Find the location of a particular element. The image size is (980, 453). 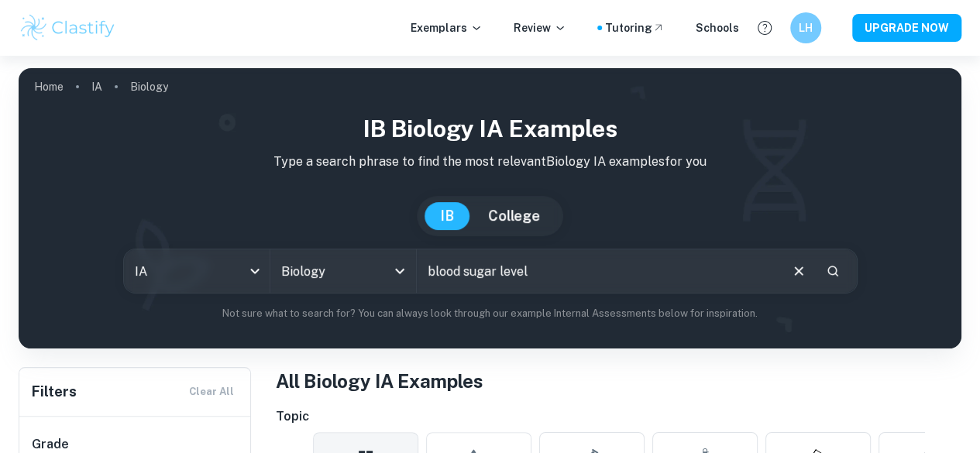

h1: IB Biology IA examples is located at coordinates (490, 129).